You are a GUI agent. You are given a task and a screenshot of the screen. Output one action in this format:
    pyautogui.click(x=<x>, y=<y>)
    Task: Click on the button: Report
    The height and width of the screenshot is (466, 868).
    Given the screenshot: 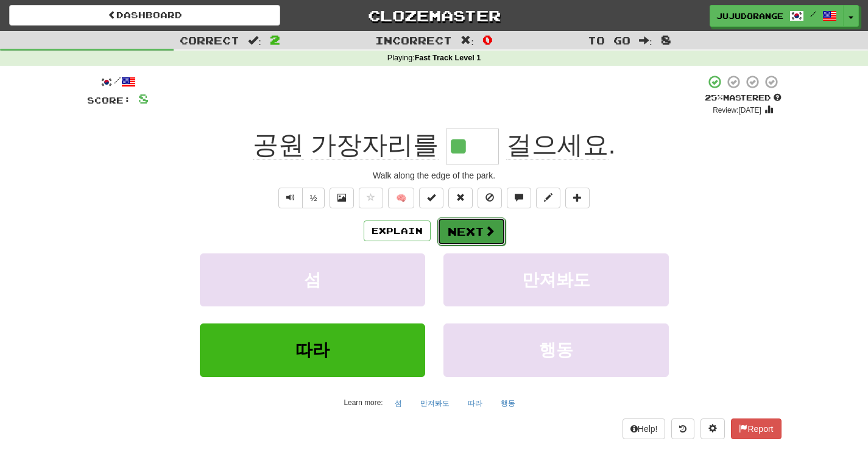 What is the action you would take?
    pyautogui.click(x=756, y=429)
    